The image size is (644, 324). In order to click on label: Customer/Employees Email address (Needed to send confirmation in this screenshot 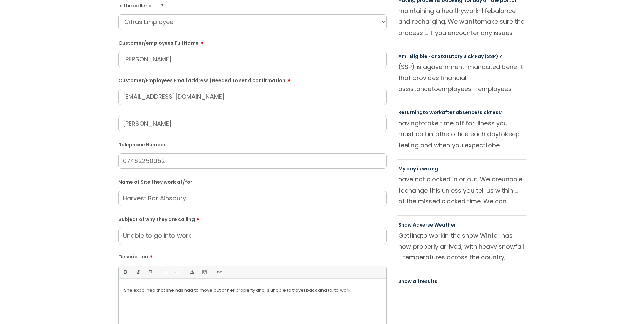, I will do `click(252, 79)`.